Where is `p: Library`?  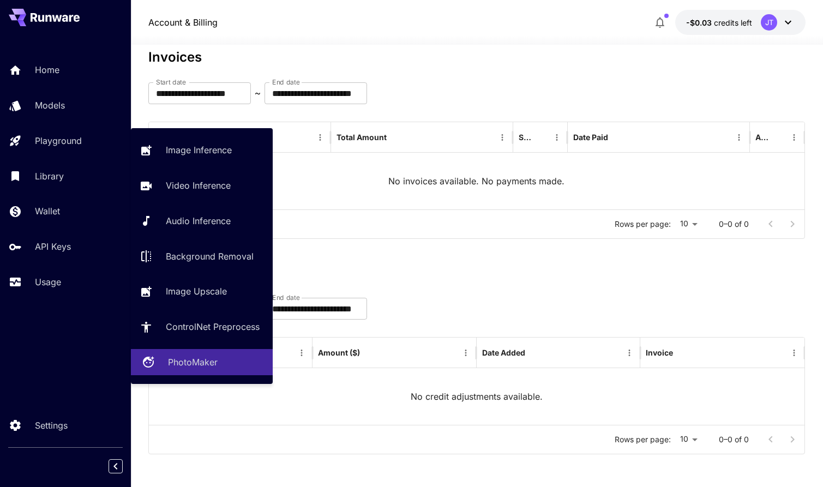
p: Library is located at coordinates (49, 176).